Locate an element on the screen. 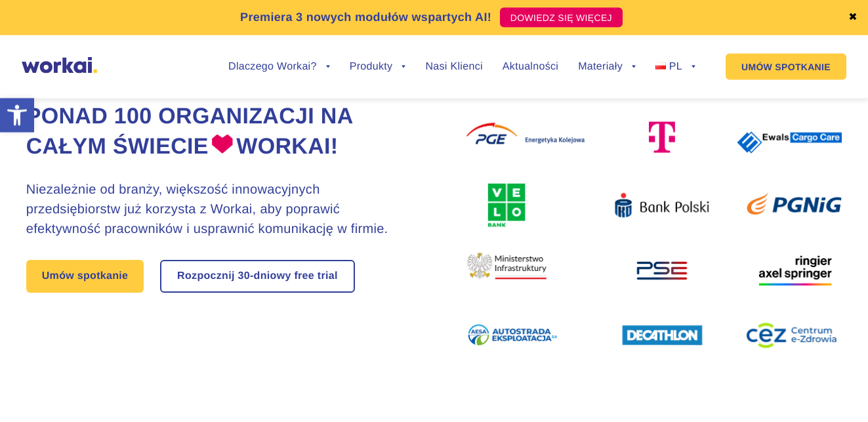 The width and height of the screenshot is (868, 422). p: Premiera 3 nowych modułów wspartych AI! is located at coordinates (365, 17).